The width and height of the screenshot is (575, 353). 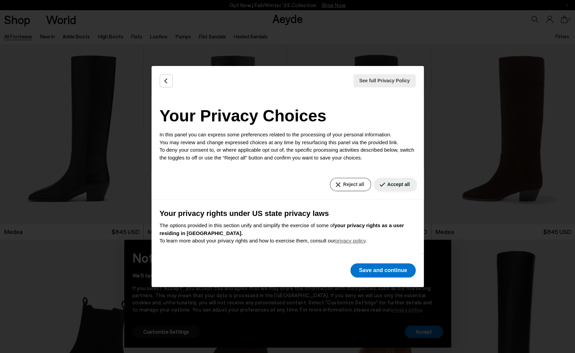 I want to click on button: Accept all, so click(x=395, y=184).